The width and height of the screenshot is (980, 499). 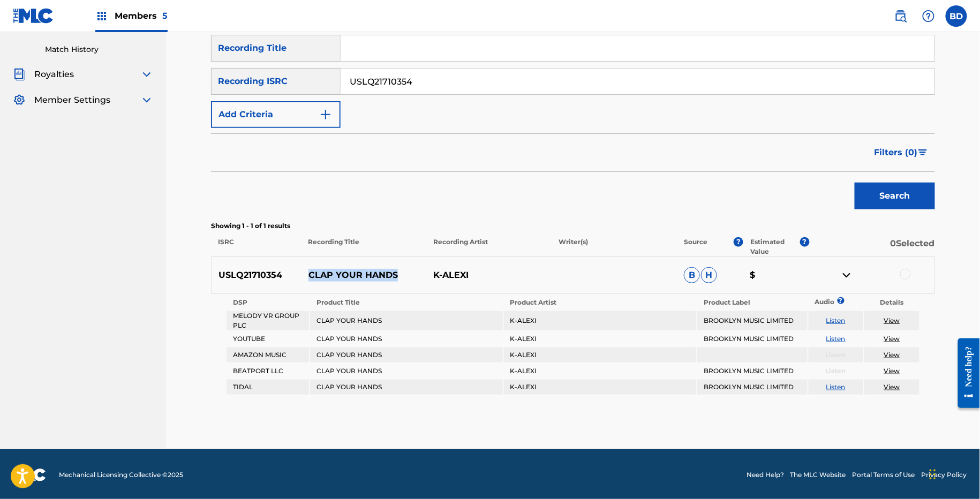 I want to click on p: CLAP YOUR HANDS, so click(x=364, y=275).